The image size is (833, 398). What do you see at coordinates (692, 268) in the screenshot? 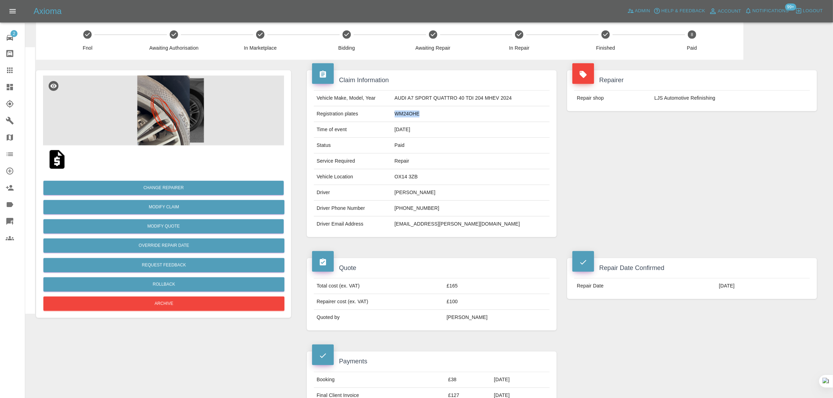
I see `h4: Repair Date Confirmed` at bounding box center [692, 268].